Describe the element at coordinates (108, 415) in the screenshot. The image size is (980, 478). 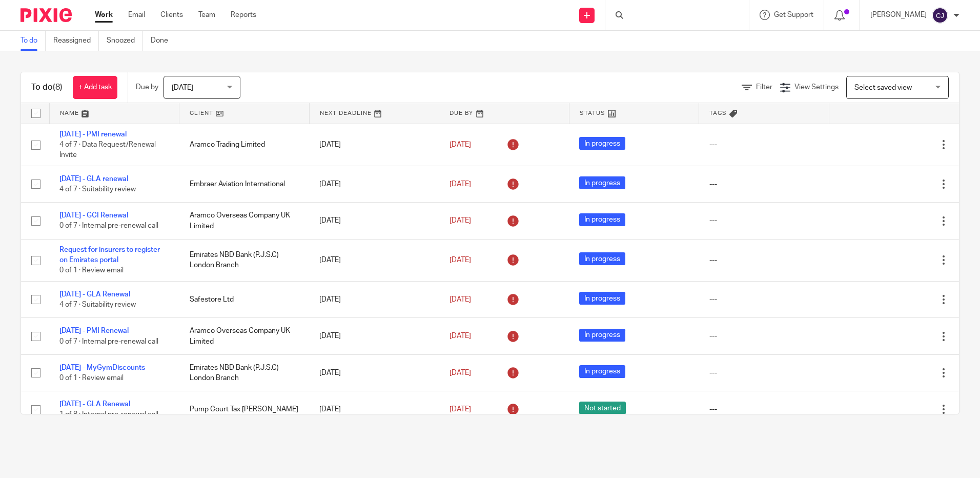
I see `span: 1 of 8 · Internal pre-renewal call` at that location.